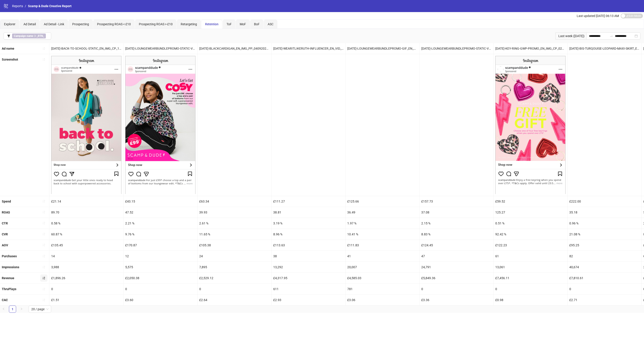  I want to click on img: Screenshot 120234148189120005, so click(160, 125).